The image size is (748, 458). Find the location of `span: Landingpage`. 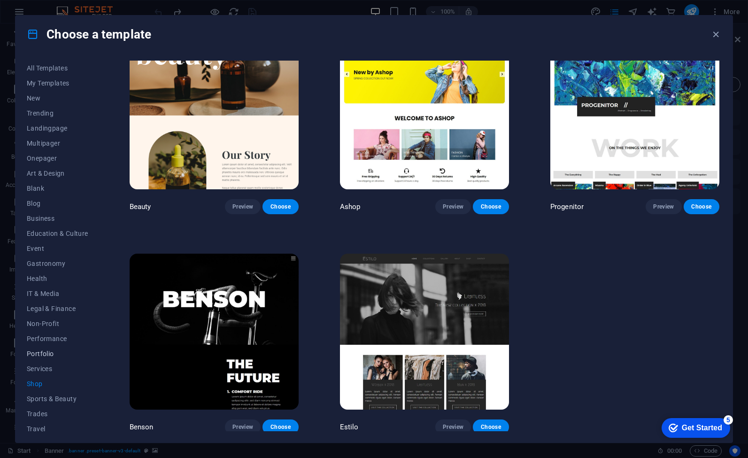

span: Landingpage is located at coordinates (57, 128).